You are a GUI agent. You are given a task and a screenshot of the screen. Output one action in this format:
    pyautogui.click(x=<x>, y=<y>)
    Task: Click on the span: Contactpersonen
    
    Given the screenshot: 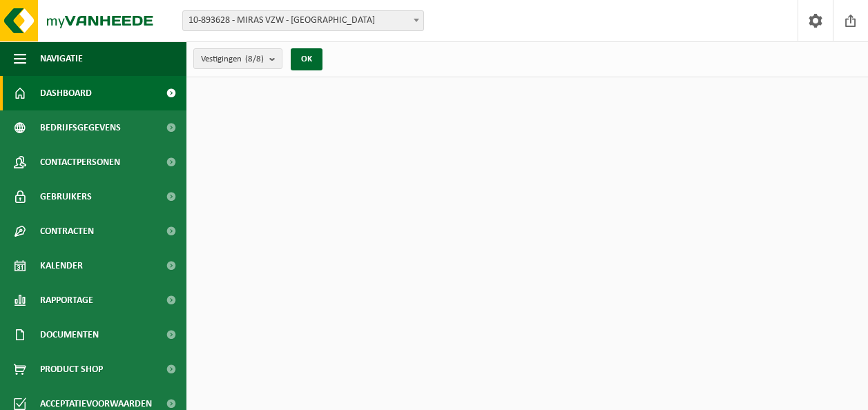 What is the action you would take?
    pyautogui.click(x=80, y=162)
    